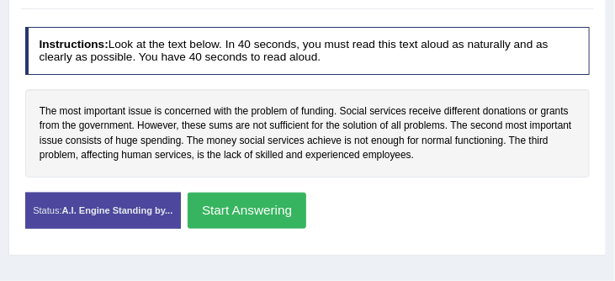 The image size is (615, 281). I want to click on strong: A.I. Engine Standing by..., so click(118, 210).